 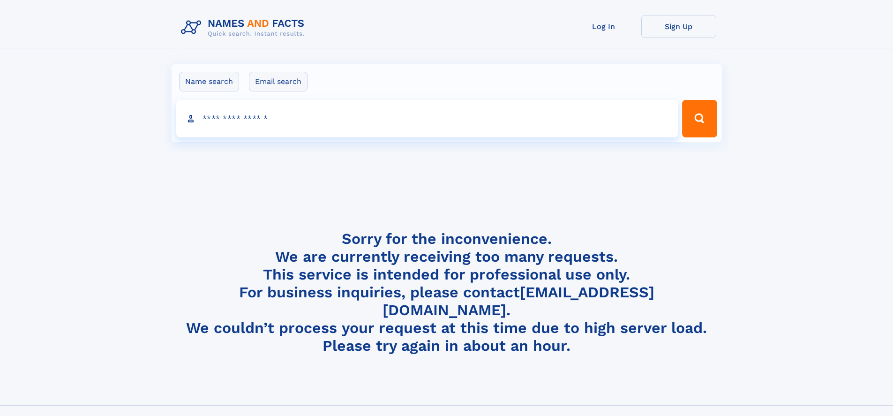 What do you see at coordinates (427, 119) in the screenshot?
I see `input: search input` at bounding box center [427, 119].